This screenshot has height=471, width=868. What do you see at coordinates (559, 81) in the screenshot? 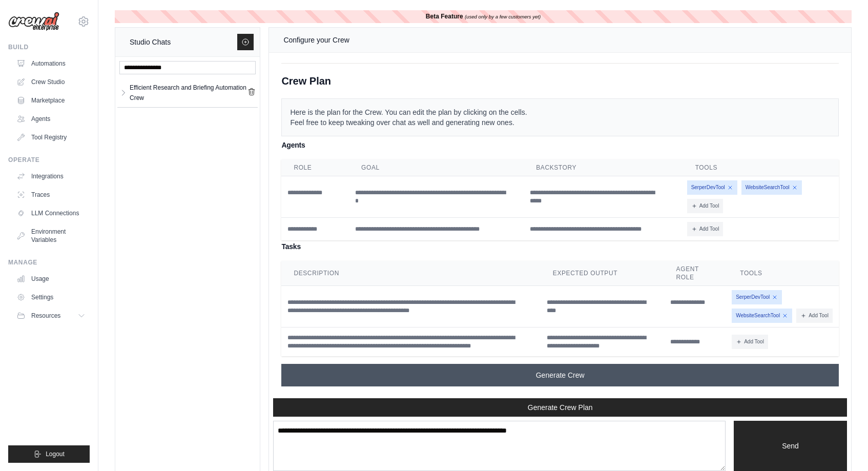
I see `div: Crew Plan` at bounding box center [559, 81].